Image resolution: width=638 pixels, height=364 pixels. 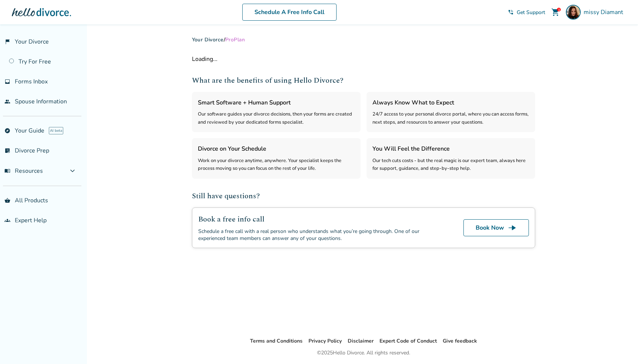 I want to click on a: Book Nowline_end_arrow, so click(x=496, y=228).